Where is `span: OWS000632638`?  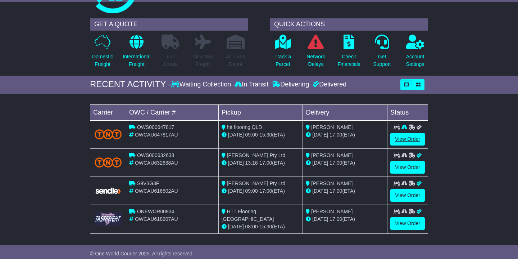
span: OWS000632638 is located at coordinates (156, 155).